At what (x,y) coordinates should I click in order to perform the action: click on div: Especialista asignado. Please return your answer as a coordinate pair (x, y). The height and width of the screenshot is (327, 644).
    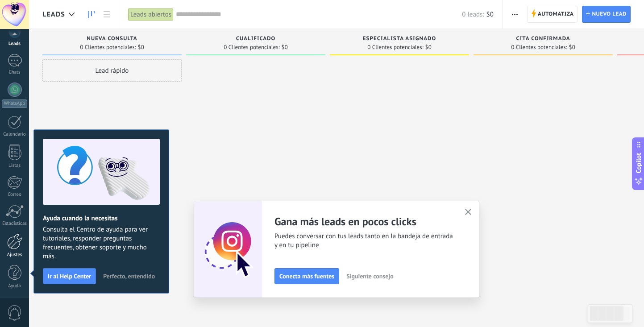
    Looking at the image, I should click on (400, 39).